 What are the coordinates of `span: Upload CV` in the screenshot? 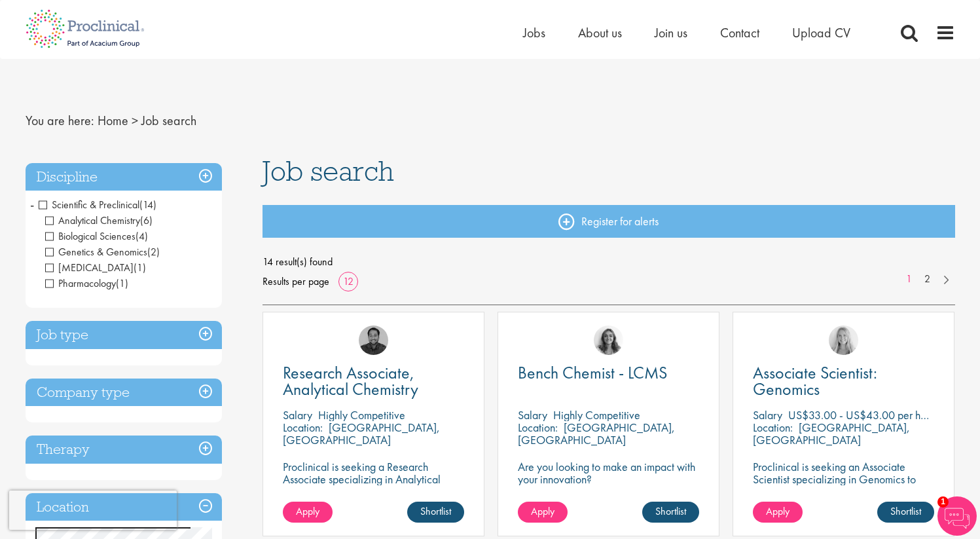 It's located at (820, 33).